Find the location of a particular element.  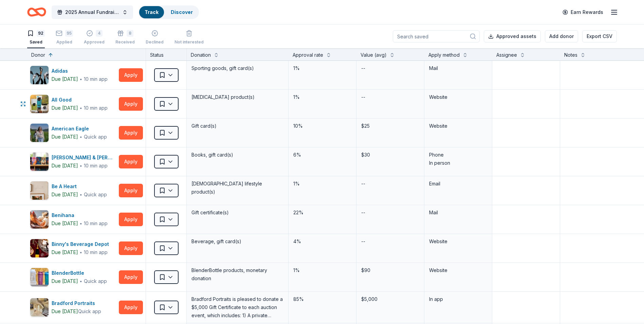

div: 6% is located at coordinates (322, 155).